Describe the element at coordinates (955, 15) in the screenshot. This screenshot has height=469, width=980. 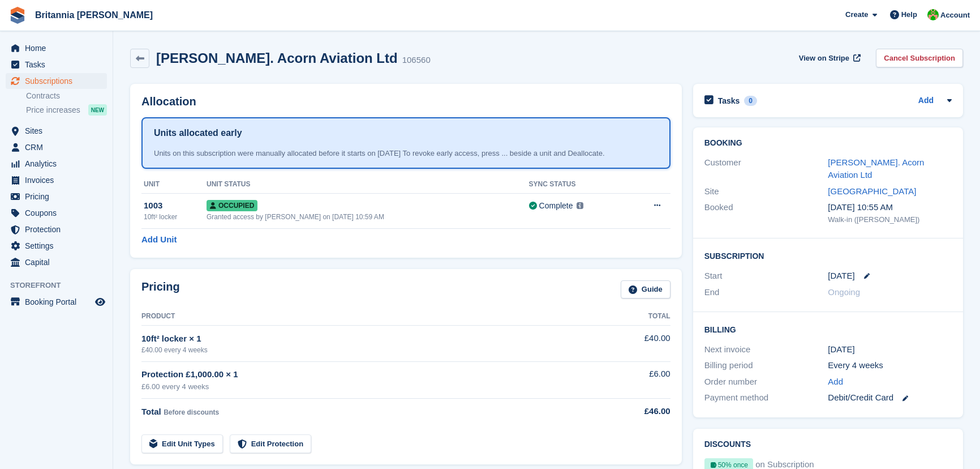
I see `span: Account` at that location.